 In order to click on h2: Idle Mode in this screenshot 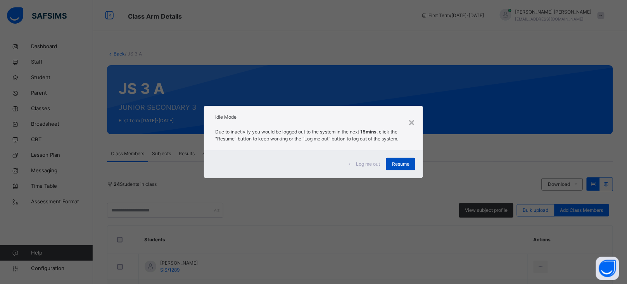, I will do `click(313, 117)`.